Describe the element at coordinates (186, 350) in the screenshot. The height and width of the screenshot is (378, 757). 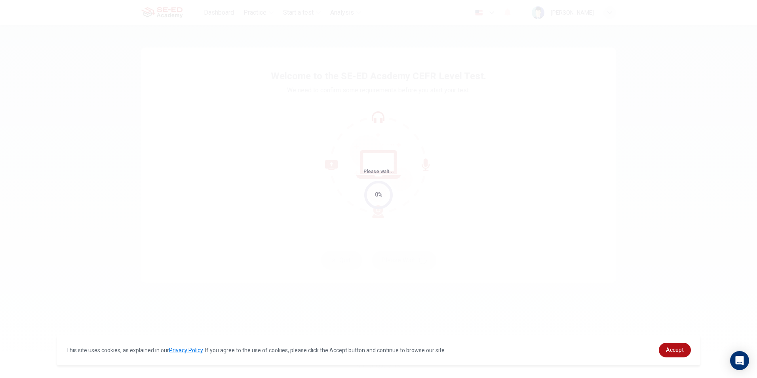
I see `a: Privacy Policy` at that location.